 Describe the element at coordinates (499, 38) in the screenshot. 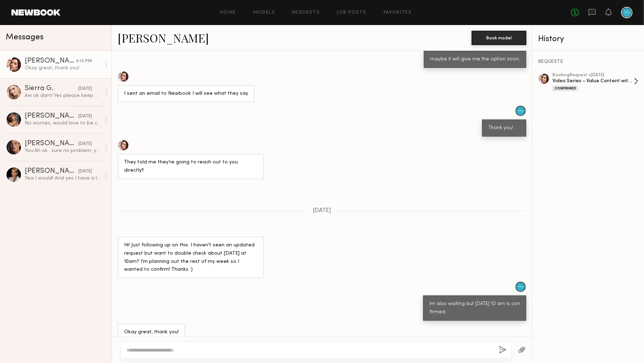

I see `button: Book model` at that location.